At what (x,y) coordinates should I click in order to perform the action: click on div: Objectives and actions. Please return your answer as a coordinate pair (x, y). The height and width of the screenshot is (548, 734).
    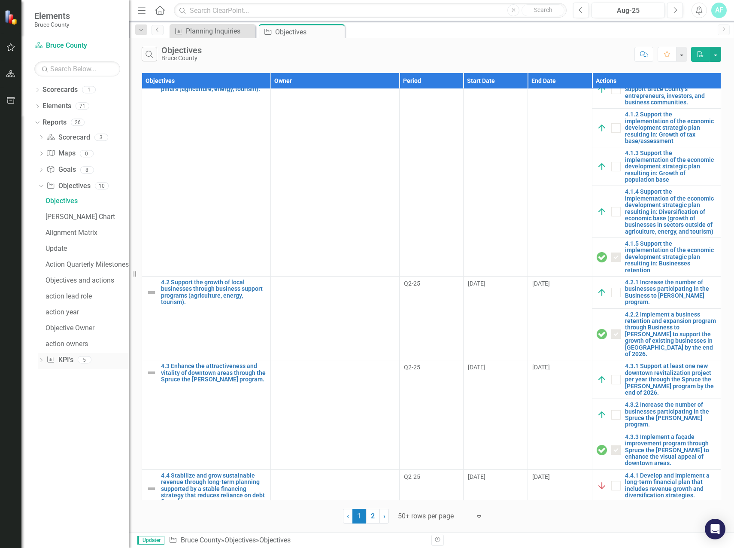
    Looking at the image, I should click on (87, 280).